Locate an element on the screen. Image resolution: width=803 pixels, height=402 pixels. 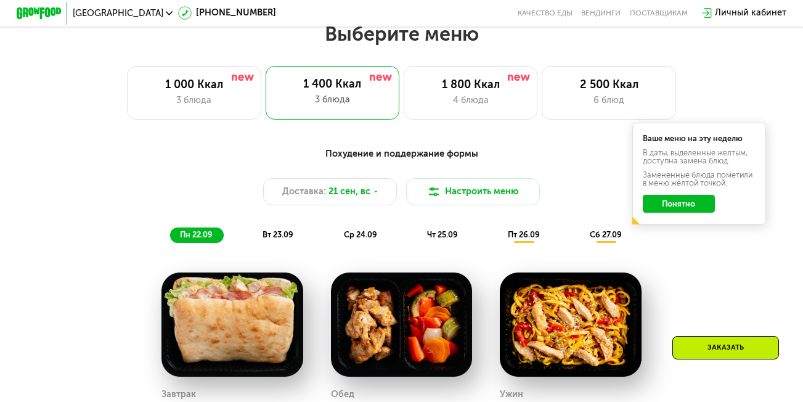
div: Похудение и поддержание формы is located at coordinates (401, 154).